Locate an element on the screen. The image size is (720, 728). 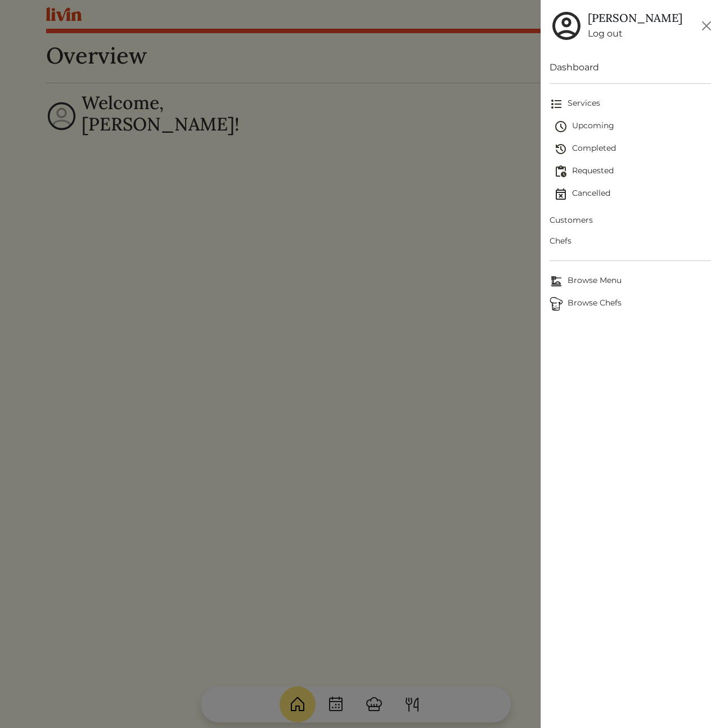
button: Close is located at coordinates (706, 26).